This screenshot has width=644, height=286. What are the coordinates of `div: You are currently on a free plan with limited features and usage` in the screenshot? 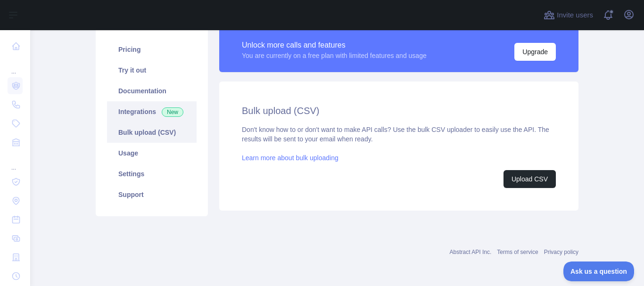 It's located at (334, 55).